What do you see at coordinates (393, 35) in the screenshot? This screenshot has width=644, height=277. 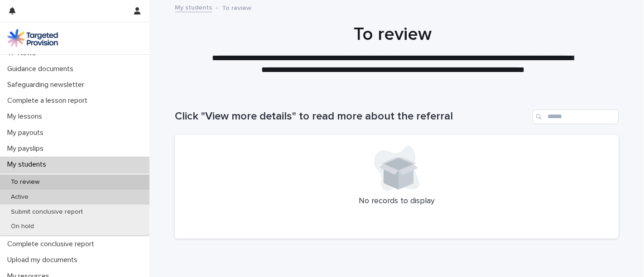 I see `h1: To review` at bounding box center [393, 35].